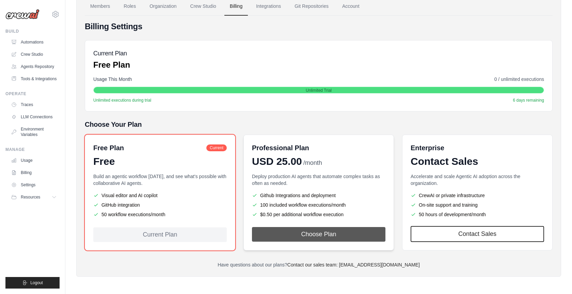 The width and height of the screenshot is (572, 294). What do you see at coordinates (477, 196) in the screenshot?
I see `li: CrewAI or private infrastructure` at bounding box center [477, 196].